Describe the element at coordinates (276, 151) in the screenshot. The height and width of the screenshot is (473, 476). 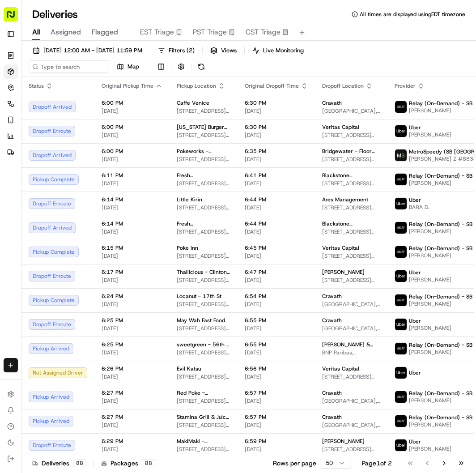
I see `span: 6:35 PM` at that location.